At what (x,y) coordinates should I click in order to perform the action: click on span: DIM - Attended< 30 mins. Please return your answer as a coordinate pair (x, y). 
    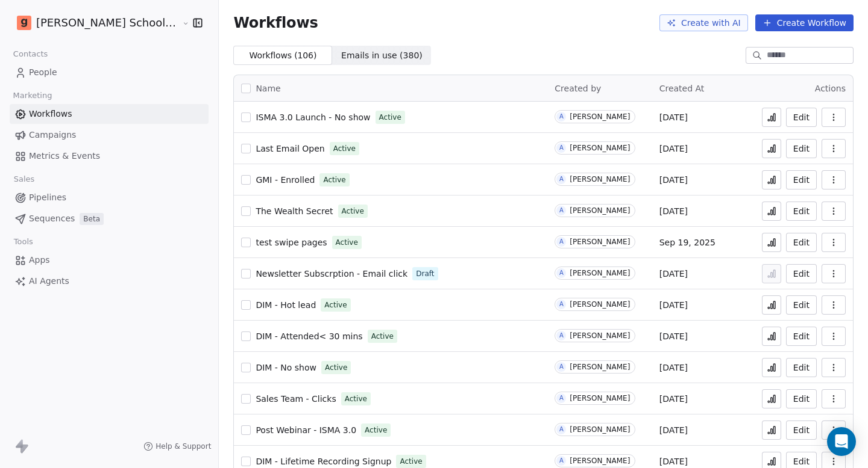
    Looking at the image, I should click on (308, 337).